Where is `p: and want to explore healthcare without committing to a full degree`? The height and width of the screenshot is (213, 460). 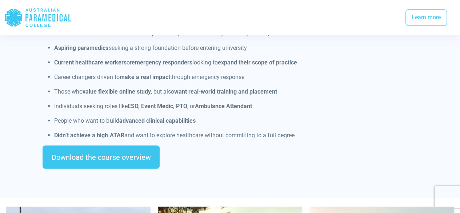 p: and want to explore healthcare without committing to a full degree is located at coordinates (236, 135).